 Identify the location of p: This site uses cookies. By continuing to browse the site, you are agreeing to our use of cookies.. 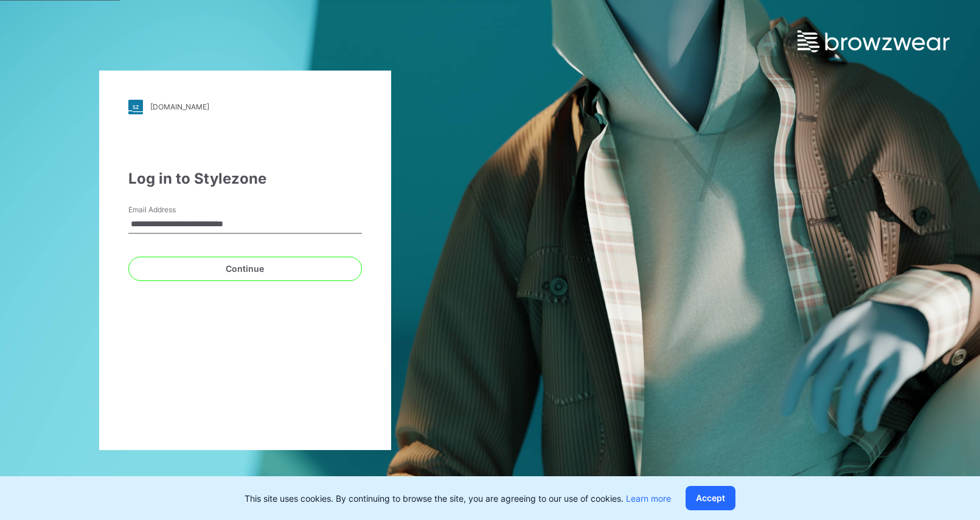
(457, 498).